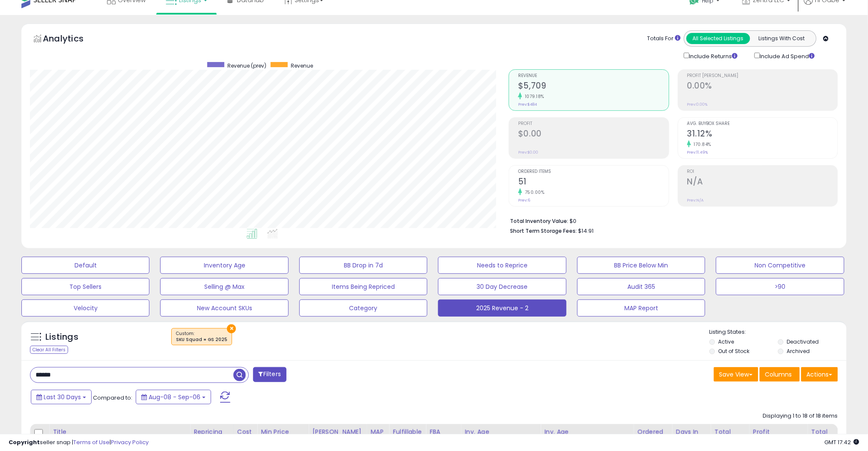 The width and height of the screenshot is (868, 451). What do you see at coordinates (61, 397) in the screenshot?
I see `button: Last 30 Days` at bounding box center [61, 397].